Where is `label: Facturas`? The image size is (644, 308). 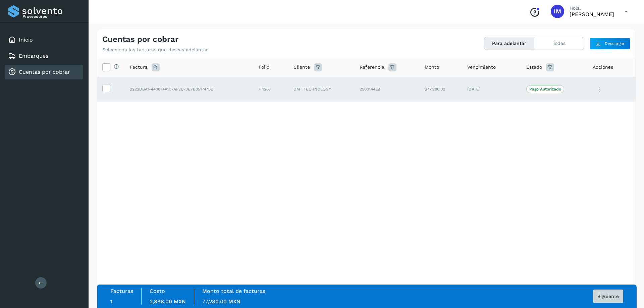 label: Facturas is located at coordinates (122, 291).